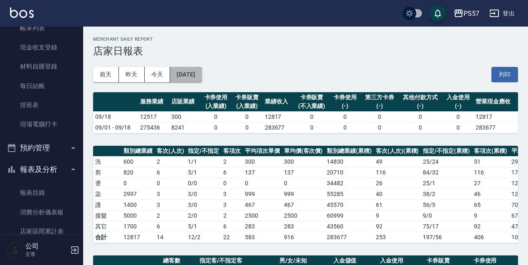 This screenshot has height=265, width=528. What do you see at coordinates (107, 183) in the screenshot?
I see `td: 燙` at bounding box center [107, 183].